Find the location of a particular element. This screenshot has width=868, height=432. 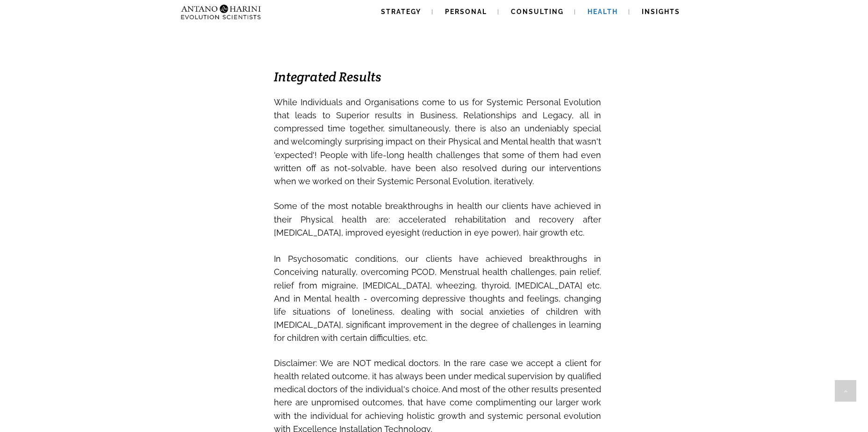

span: While Individuals and Organisations come to us for Systemic Personal Evolution that leads to Supe... is located at coordinates (438, 142).